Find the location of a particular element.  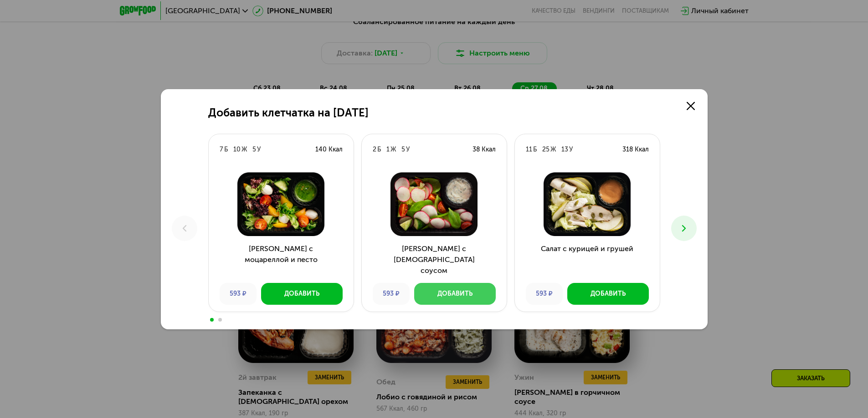

div: 2 is located at coordinates (375, 150).